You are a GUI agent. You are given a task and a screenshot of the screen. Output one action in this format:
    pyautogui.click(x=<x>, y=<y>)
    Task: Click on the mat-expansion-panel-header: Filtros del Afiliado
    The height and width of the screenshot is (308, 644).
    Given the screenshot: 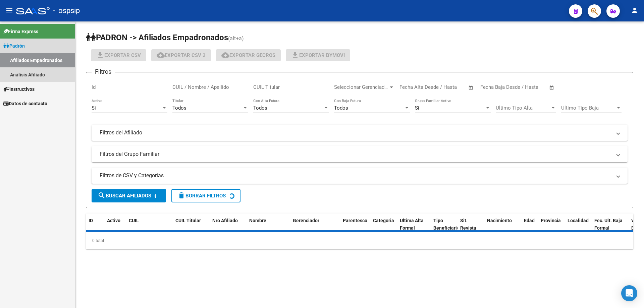 What is the action you would take?
    pyautogui.click(x=359, y=132)
    